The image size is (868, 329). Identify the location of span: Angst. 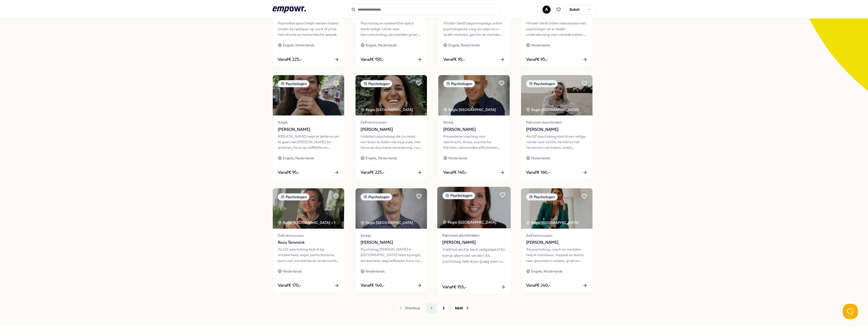
(309, 122).